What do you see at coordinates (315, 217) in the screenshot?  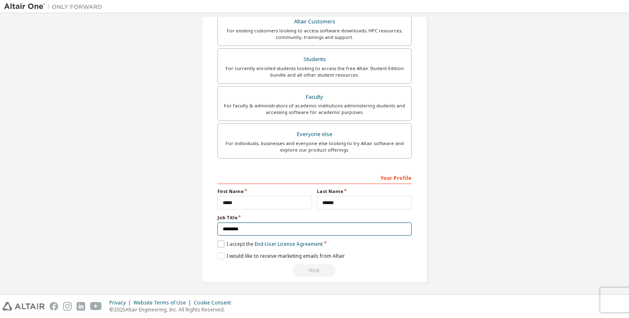 I see `label: Job Title` at bounding box center [315, 217].